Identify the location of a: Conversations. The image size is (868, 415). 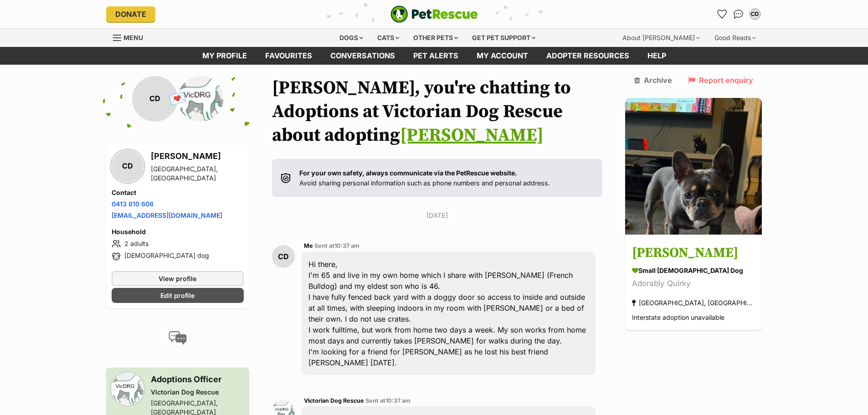
(738, 14).